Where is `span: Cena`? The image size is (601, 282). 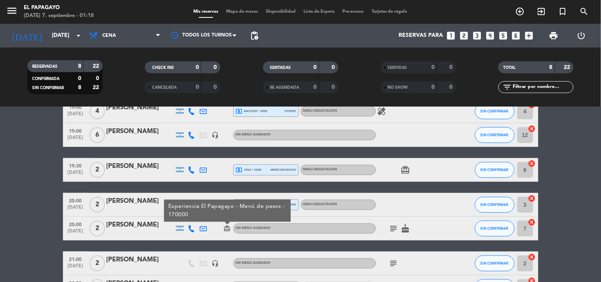 span: Cena is located at coordinates (109, 36).